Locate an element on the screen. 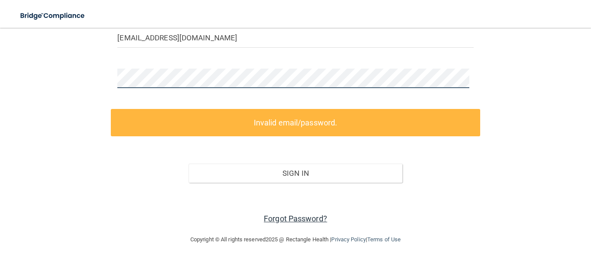  input: Email is located at coordinates (295, 38).